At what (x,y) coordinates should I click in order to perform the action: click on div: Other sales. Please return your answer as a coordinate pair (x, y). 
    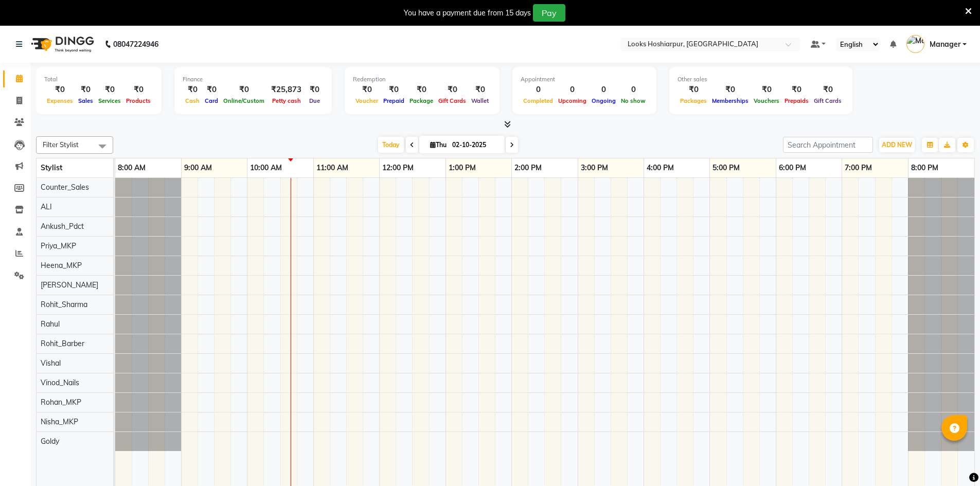
    Looking at the image, I should click on (761, 79).